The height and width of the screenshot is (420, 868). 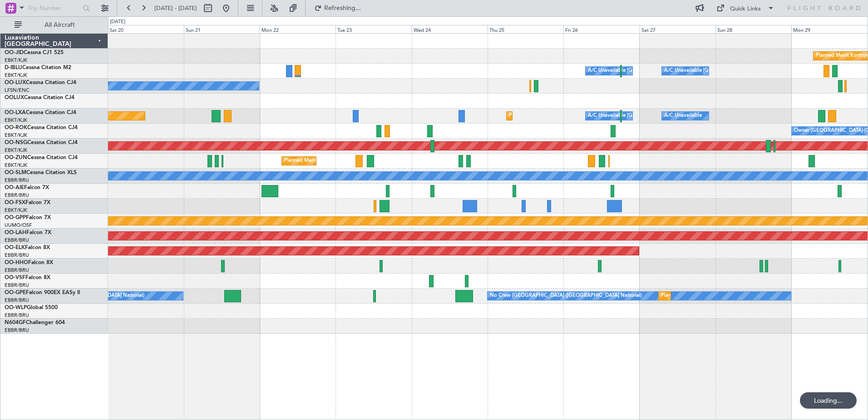 What do you see at coordinates (40, 113) in the screenshot?
I see `a: OO-LXACessna Citation CJ4` at bounding box center [40, 113].